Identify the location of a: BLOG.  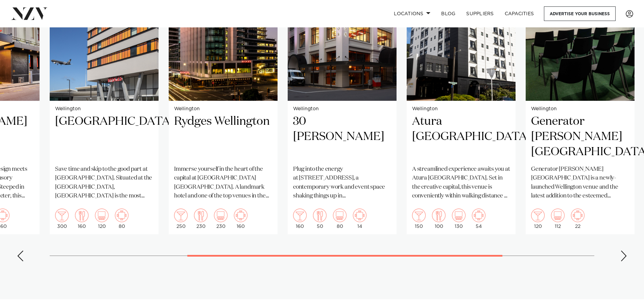
(448, 13).